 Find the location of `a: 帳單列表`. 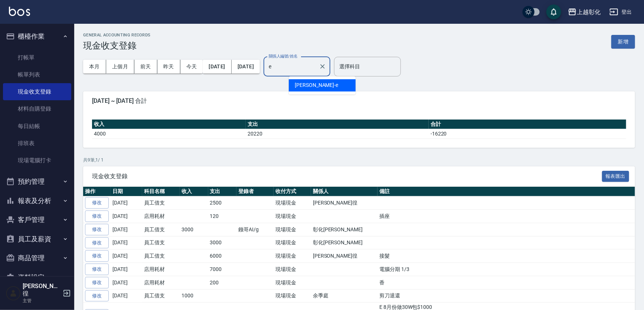

a: 帳單列表 is located at coordinates (37, 75).